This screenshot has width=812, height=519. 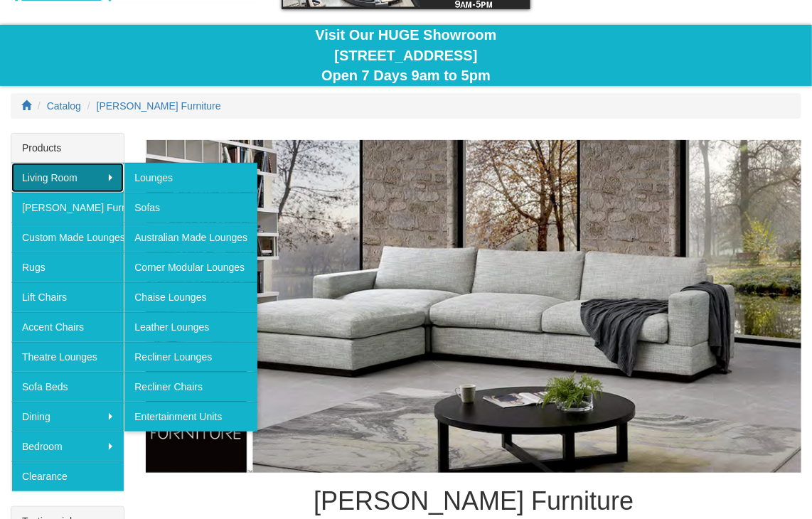 What do you see at coordinates (68, 357) in the screenshot?
I see `a: Theatre Lounges` at bounding box center [68, 357].